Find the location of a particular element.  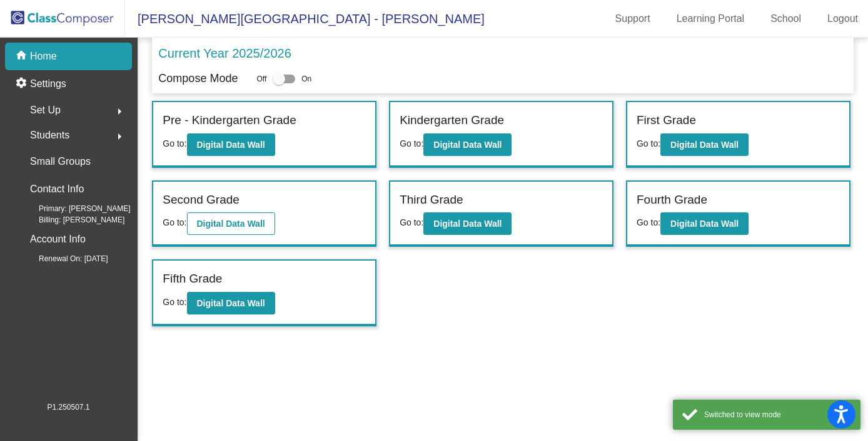

p: Contact Info is located at coordinates (57, 189).